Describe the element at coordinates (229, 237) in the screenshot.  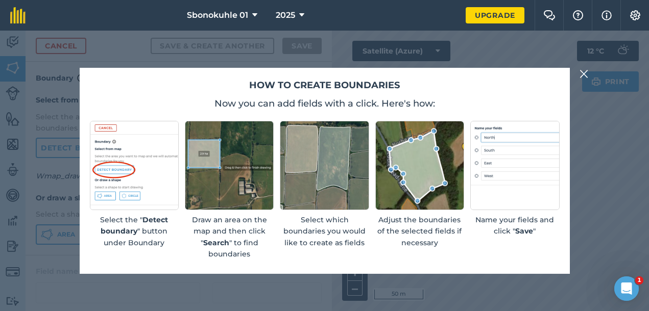
I see `p: Draw an area on the map and then click " " to find boundaries` at that location.